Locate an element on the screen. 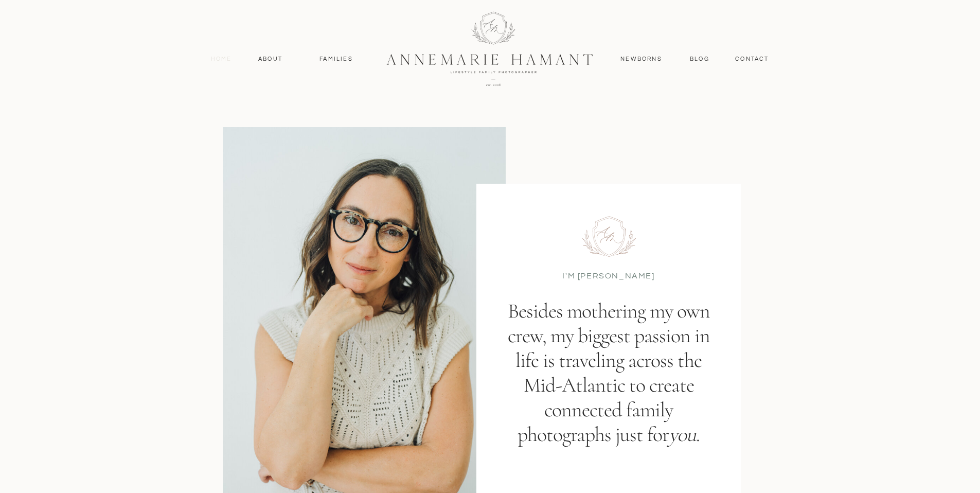  a: Families is located at coordinates (336, 59).